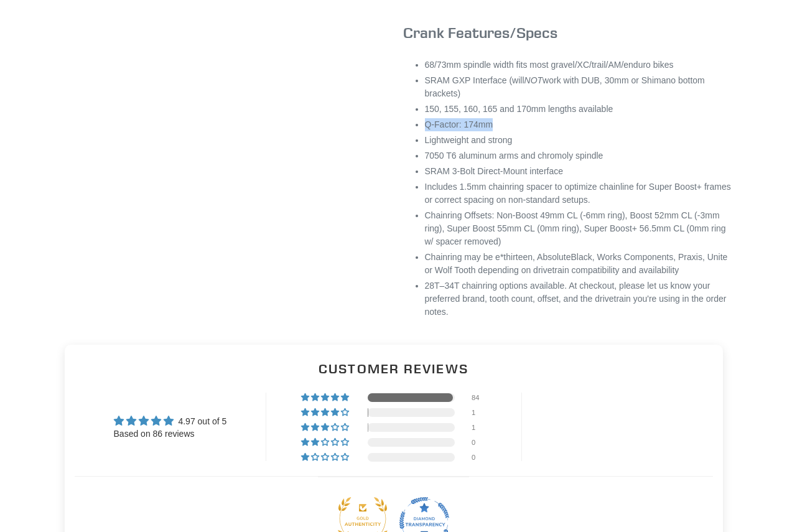 This screenshot has width=787, height=532. I want to click on div: Based on 86 reviews, so click(170, 435).